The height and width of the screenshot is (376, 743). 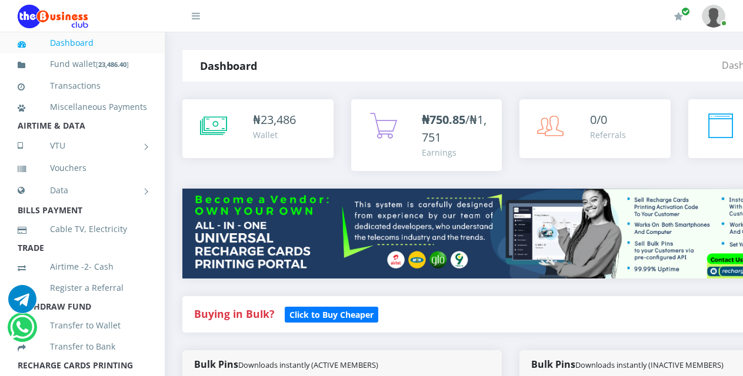 What do you see at coordinates (112, 64) in the screenshot?
I see `b: 23,486.40` at bounding box center [112, 64].